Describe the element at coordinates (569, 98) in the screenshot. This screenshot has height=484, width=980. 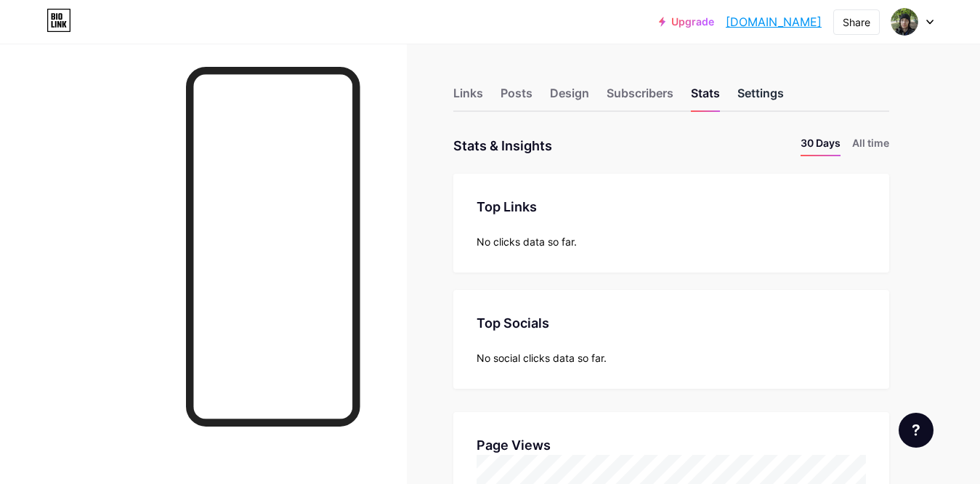
I see `div: Design` at that location.